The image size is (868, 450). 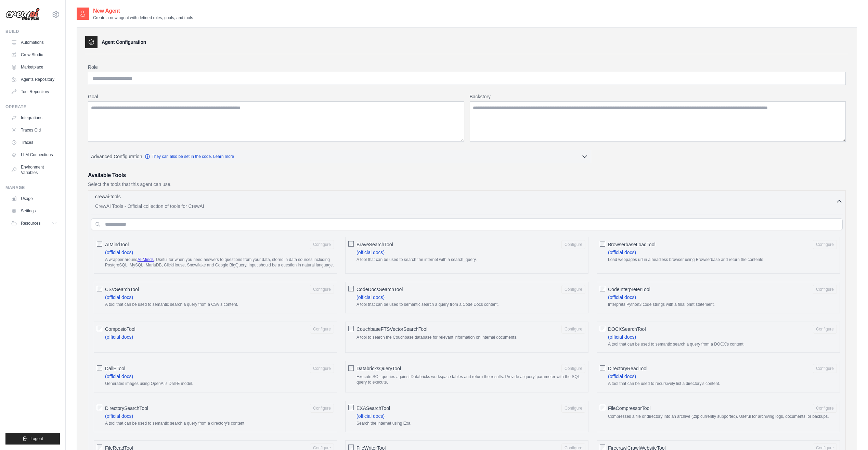 What do you see at coordinates (143, 18) in the screenshot?
I see `p: Create a new agent with defined roles, goals, and tools` at bounding box center [143, 18].